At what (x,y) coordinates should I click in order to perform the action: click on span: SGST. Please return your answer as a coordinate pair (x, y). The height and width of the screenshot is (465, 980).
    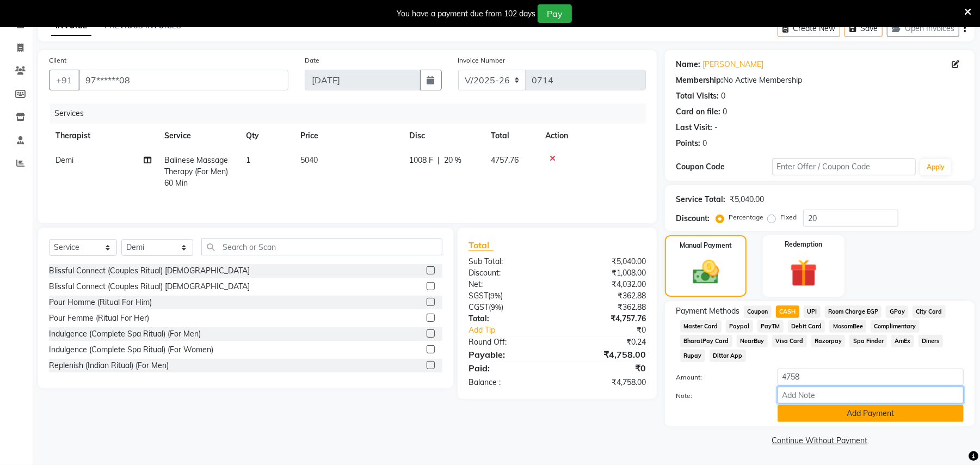
    Looking at the image, I should click on (478, 296).